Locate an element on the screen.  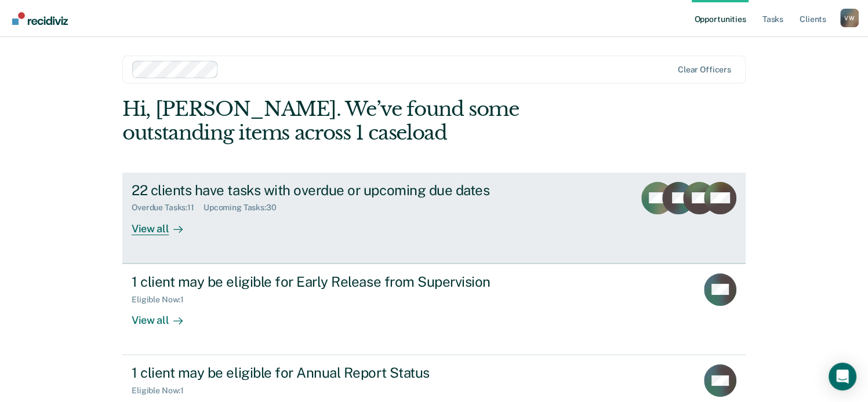
div: Open Intercom Messenger is located at coordinates (842, 376).